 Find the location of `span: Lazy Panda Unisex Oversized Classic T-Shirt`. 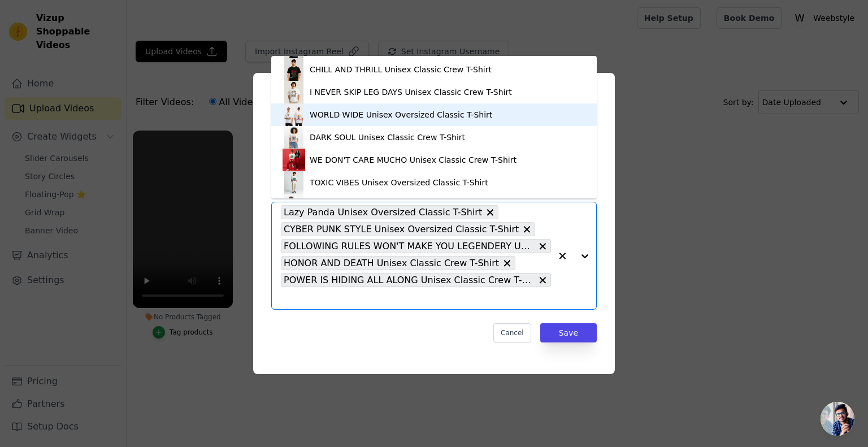

span: Lazy Panda Unisex Oversized Classic T-Shirt is located at coordinates (383, 212).